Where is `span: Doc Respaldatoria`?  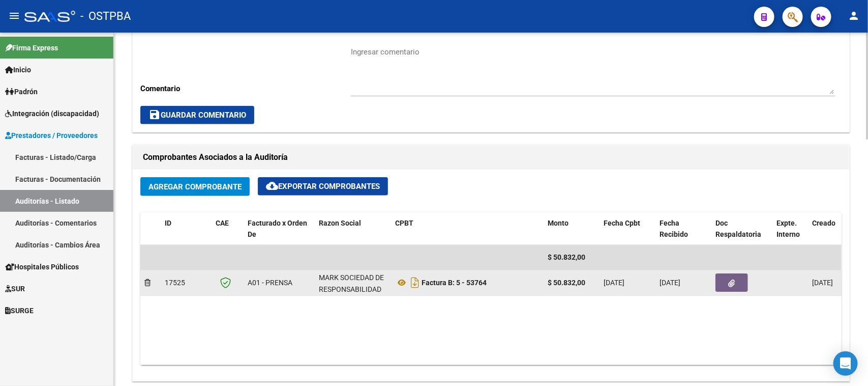
span: Doc Respaldatoria is located at coordinates (738, 229).